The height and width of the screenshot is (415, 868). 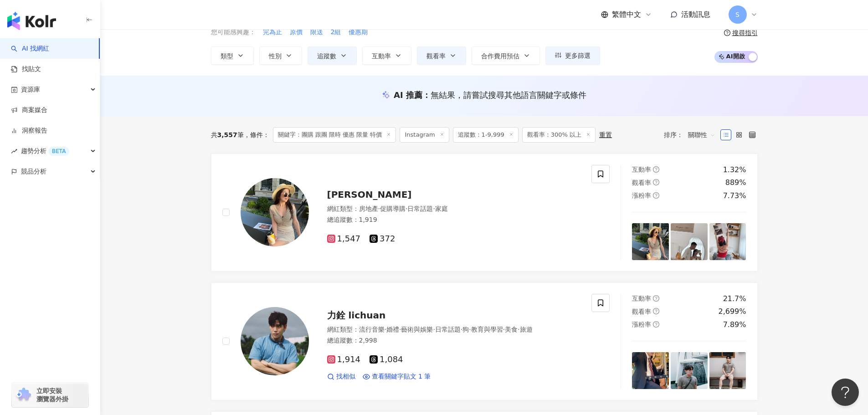 What do you see at coordinates (487, 329) in the screenshot?
I see `span: 教育與學習` at bounding box center [487, 329].